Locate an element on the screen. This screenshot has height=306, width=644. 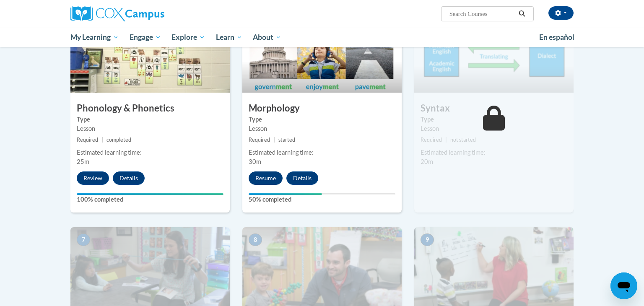
span: 25m is located at coordinates (83, 161).